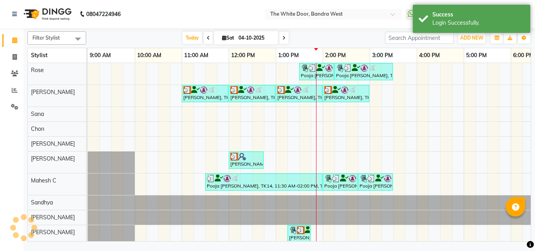  I want to click on span: Chon, so click(38, 129).